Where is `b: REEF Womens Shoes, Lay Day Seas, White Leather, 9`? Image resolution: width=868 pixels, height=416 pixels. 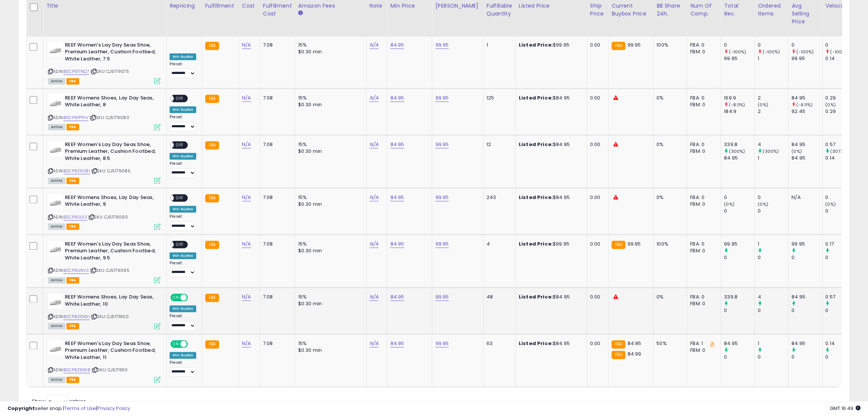 b: REEF Womens Shoes, Lay Day Seas, White Leather, 9 is located at coordinates (110, 202).